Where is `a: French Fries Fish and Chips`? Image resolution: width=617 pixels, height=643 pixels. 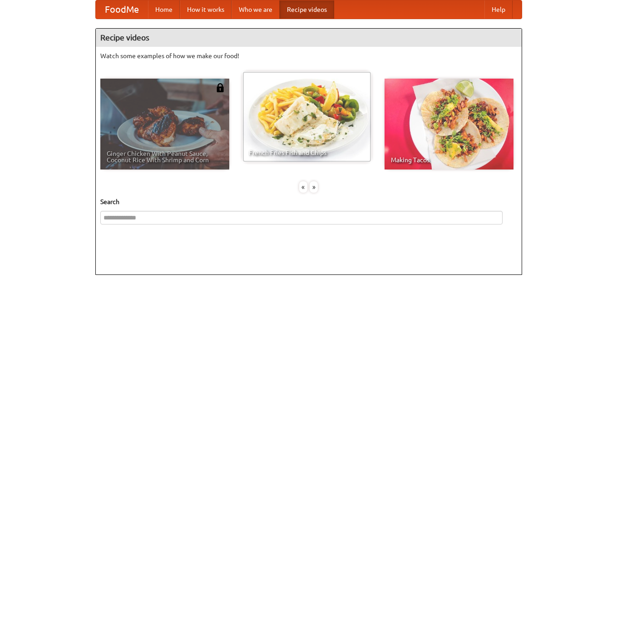 a: French Fries Fish and Chips is located at coordinates (307, 117).